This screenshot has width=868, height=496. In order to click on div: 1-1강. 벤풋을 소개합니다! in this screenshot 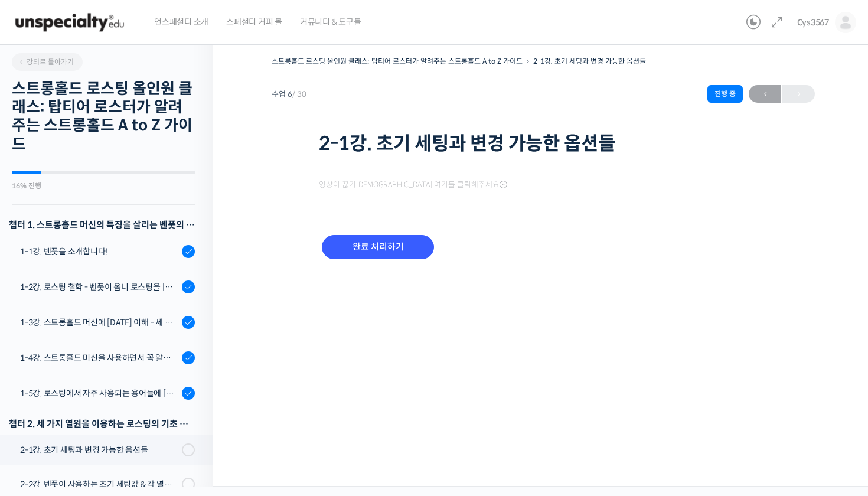, I will do `click(99, 252)`.